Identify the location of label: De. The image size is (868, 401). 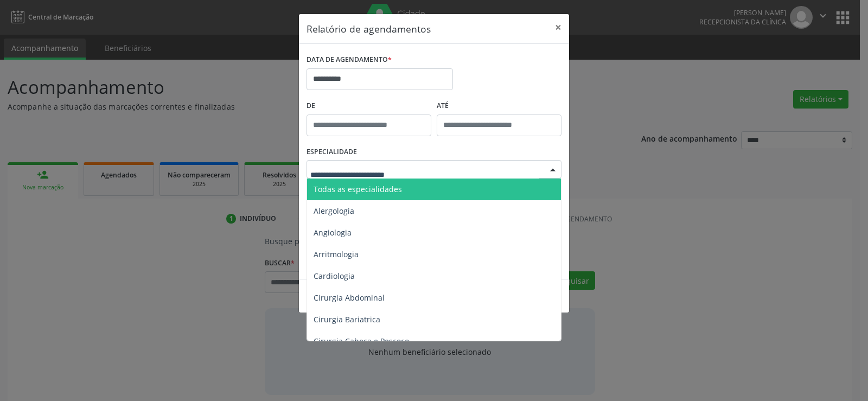
(369, 106).